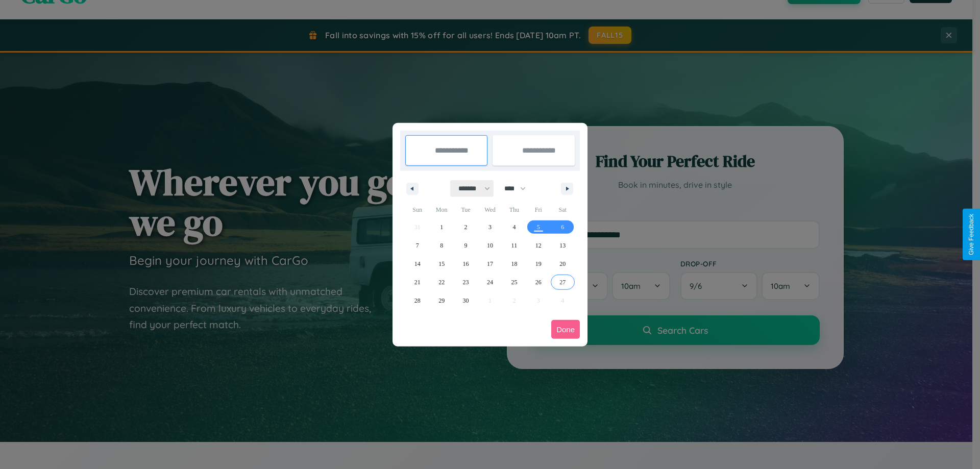  What do you see at coordinates (562, 264) in the screenshot?
I see `span: 20` at bounding box center [562, 264].